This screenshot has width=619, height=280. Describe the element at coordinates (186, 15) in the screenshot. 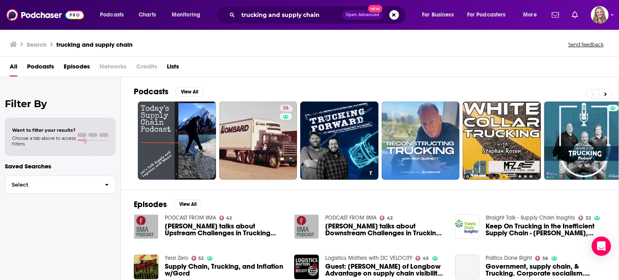

I see `span: Monitoring` at that location.